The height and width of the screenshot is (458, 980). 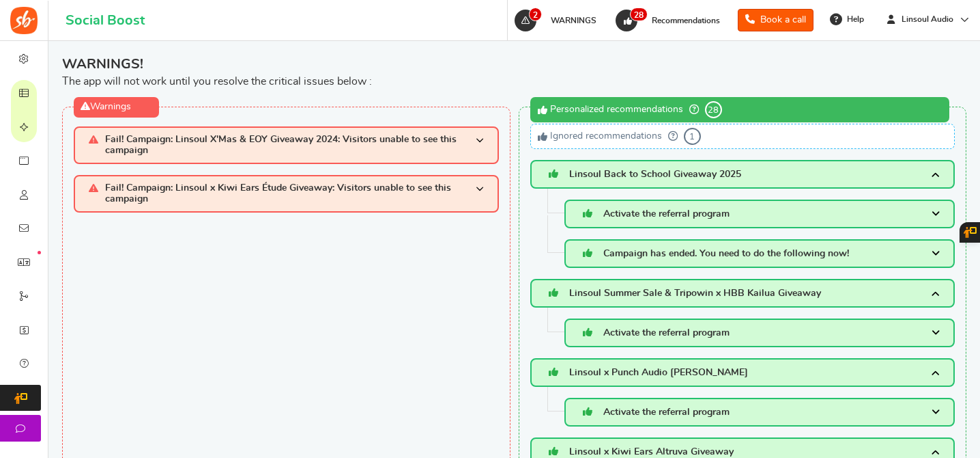 What do you see at coordinates (776, 20) in the screenshot?
I see `a: Book a call` at bounding box center [776, 20].